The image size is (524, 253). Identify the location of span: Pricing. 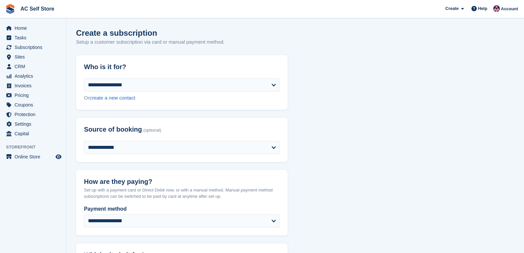
(34, 95).